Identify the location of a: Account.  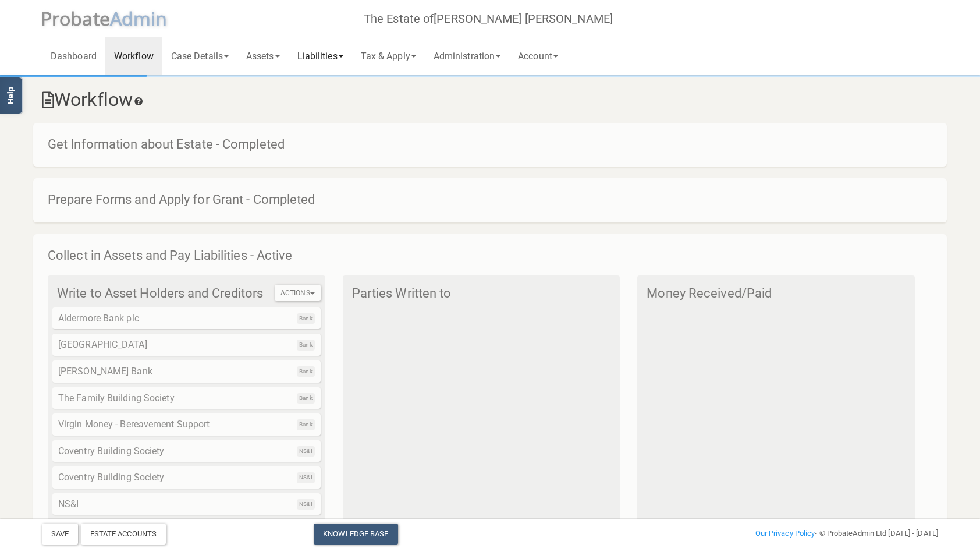
(538, 56).